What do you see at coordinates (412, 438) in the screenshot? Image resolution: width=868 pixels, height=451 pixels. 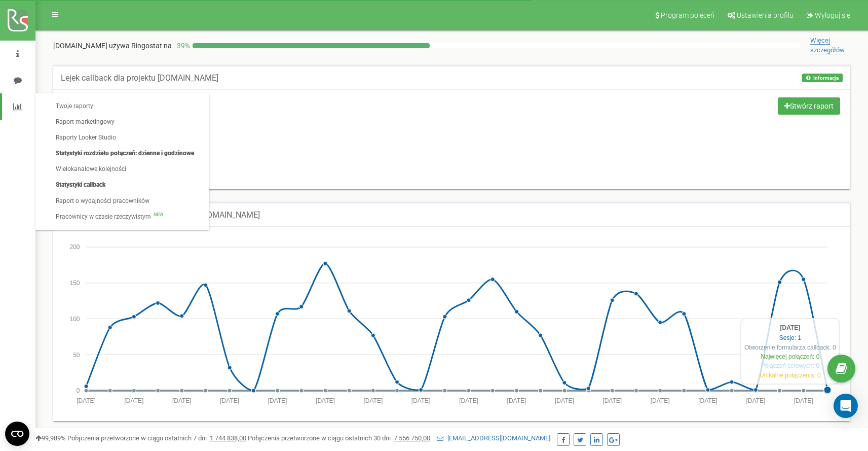 I see `u: 7 556 750,00` at bounding box center [412, 438].